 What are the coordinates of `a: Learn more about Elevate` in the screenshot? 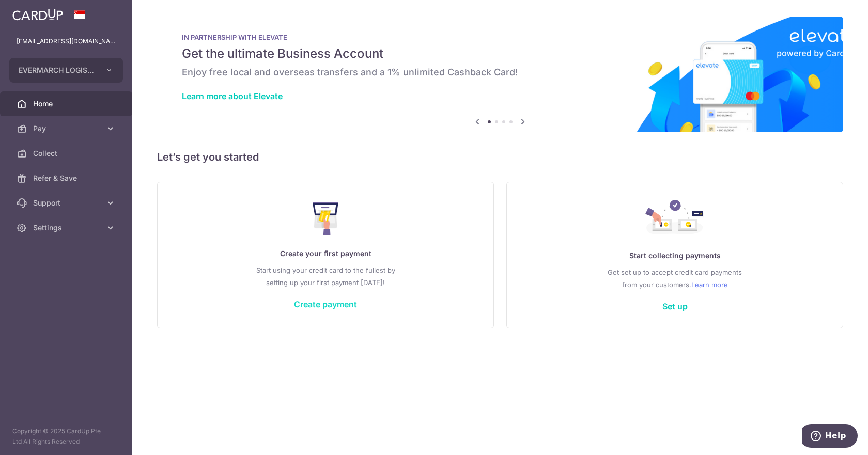 It's located at (232, 96).